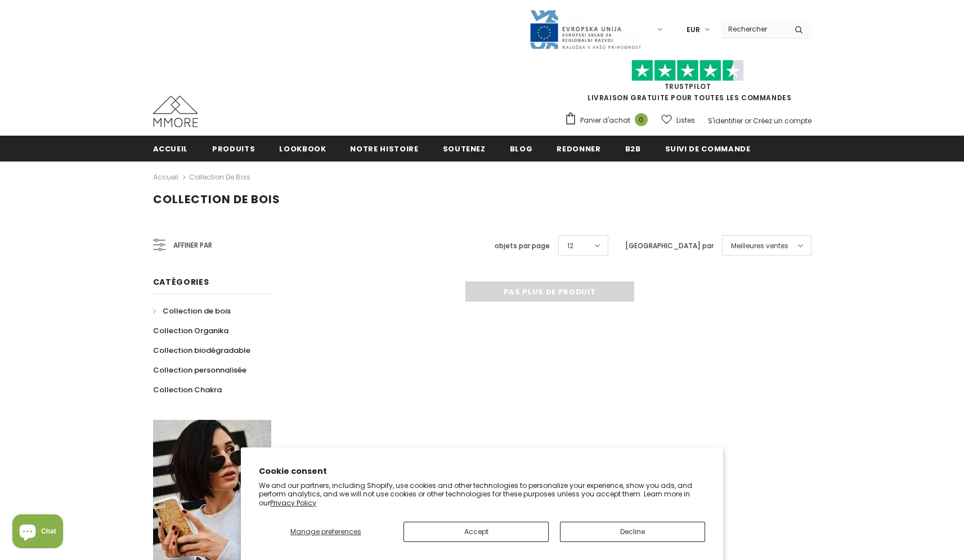  Describe the element at coordinates (633, 532) in the screenshot. I see `button: Decline` at that location.